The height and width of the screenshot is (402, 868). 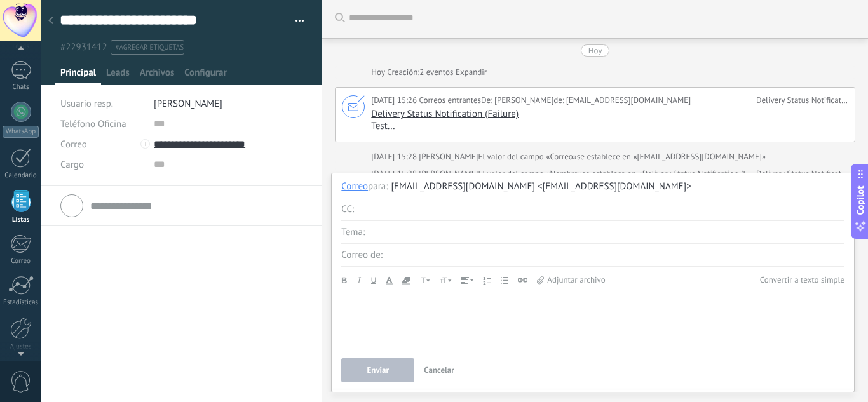 I want to click on span: Usuario resp., so click(x=86, y=103).